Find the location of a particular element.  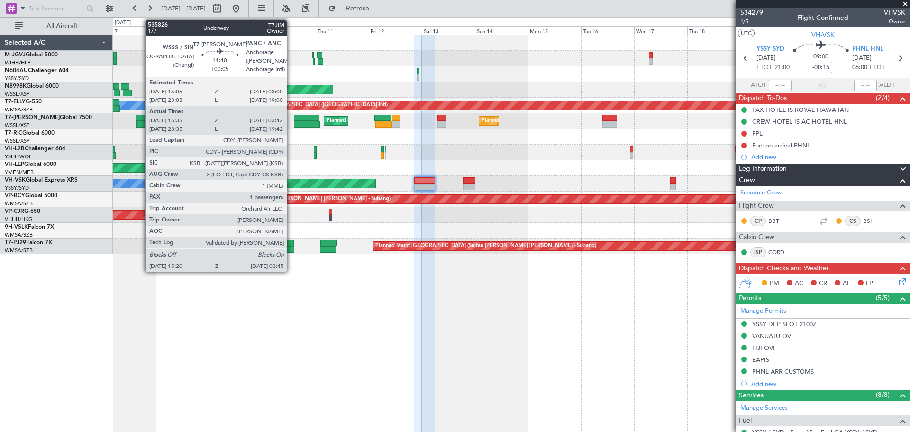

span: Permits is located at coordinates (750, 298).